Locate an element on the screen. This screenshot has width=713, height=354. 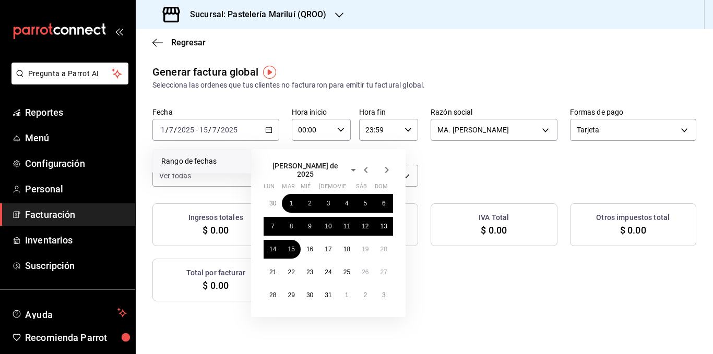
button: 13 de julio de 2025 is located at coordinates (384, 227).